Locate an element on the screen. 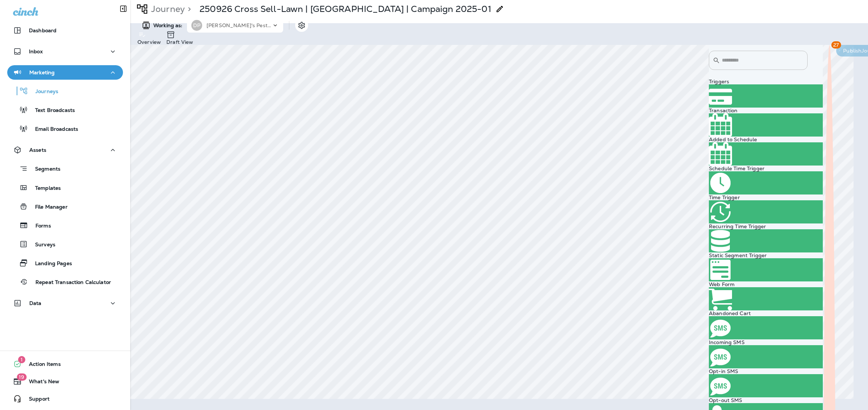 This screenshot has width=868, height=410. div: Added to Schedule is located at coordinates (766, 139).